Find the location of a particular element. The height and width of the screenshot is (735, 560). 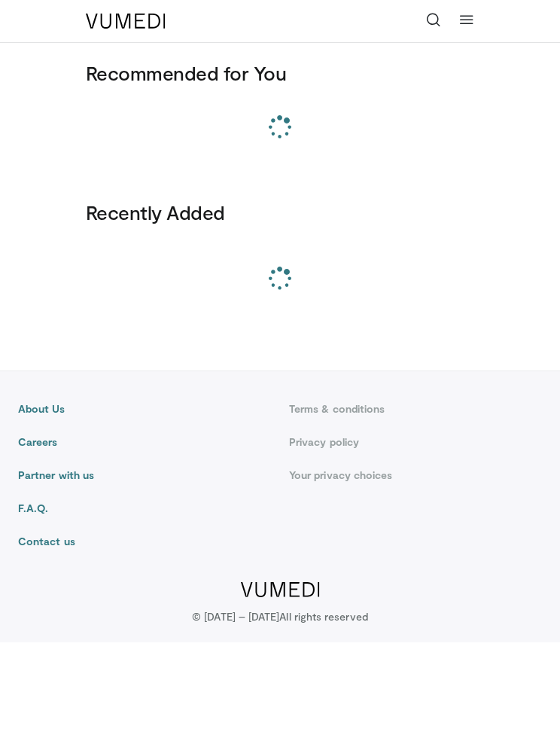

a: Privacy policy is located at coordinates (415, 442).